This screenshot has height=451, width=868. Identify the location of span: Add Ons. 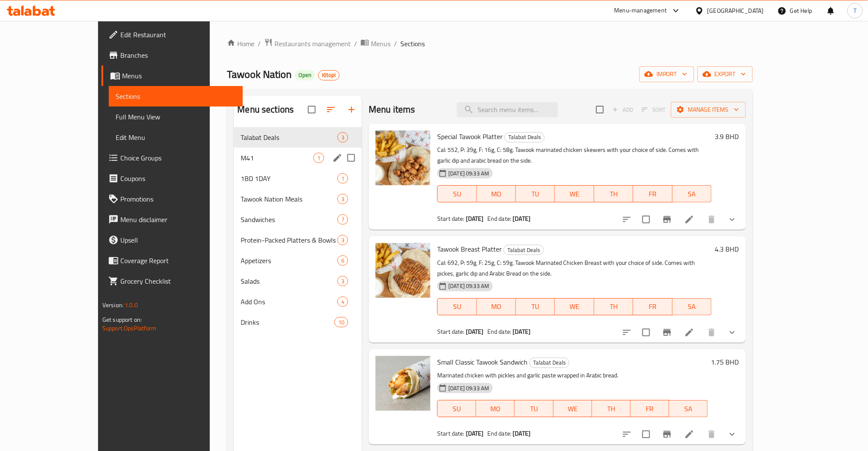
(289, 302).